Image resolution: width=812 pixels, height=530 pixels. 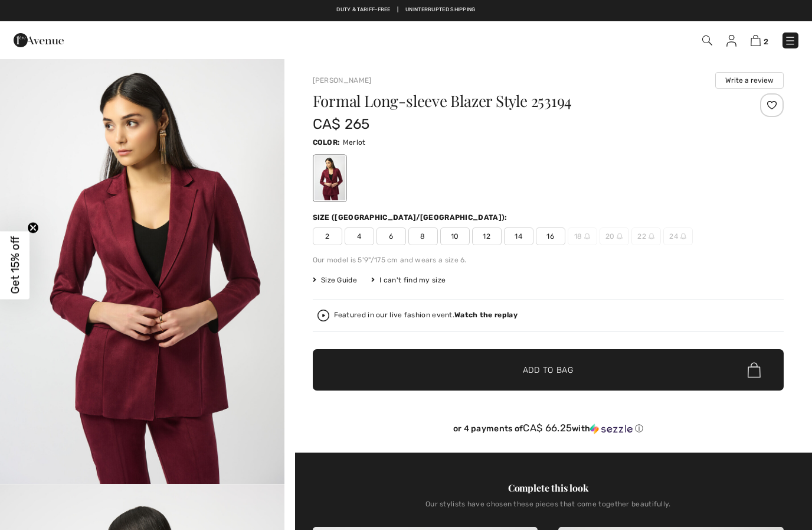 I want to click on span: 12, so click(x=487, y=237).